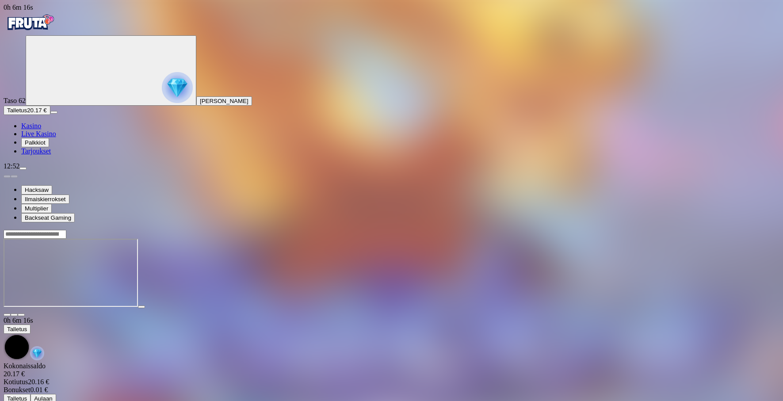  What do you see at coordinates (36, 208) in the screenshot?
I see `button: Multiplier` at bounding box center [36, 208].